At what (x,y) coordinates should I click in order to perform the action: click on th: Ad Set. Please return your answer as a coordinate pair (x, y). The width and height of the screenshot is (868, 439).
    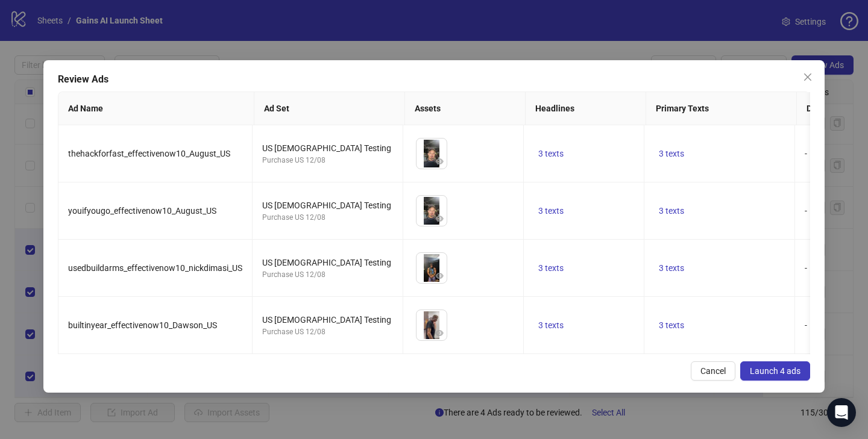
    Looking at the image, I should click on (330, 109).